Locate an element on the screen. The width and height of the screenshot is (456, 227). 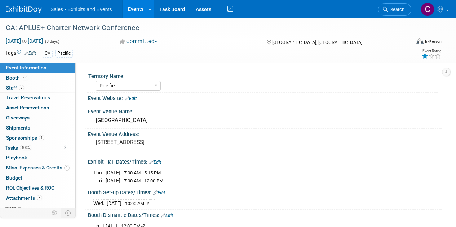
a: Search is located at coordinates (394, 9).